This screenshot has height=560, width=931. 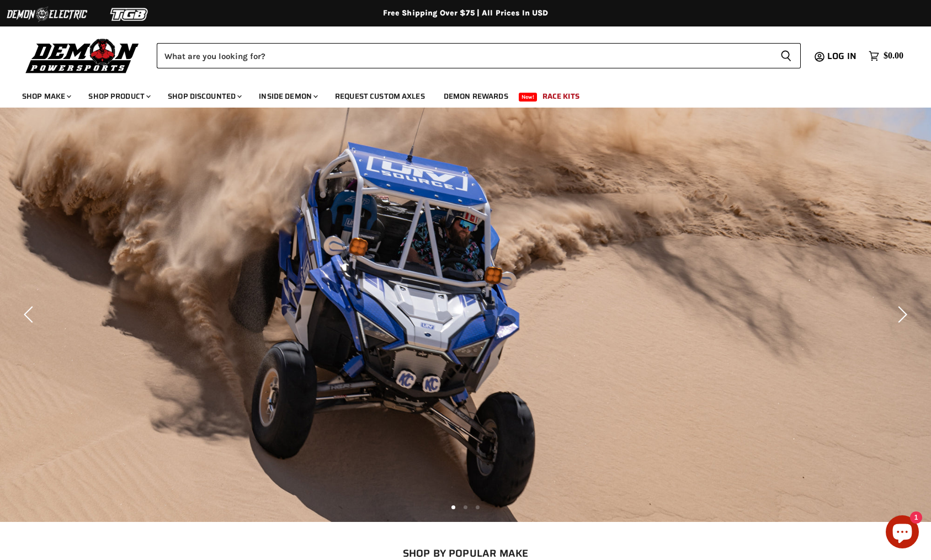 I want to click on h2: SHOP BY POPULAR MAKE, so click(x=465, y=552).